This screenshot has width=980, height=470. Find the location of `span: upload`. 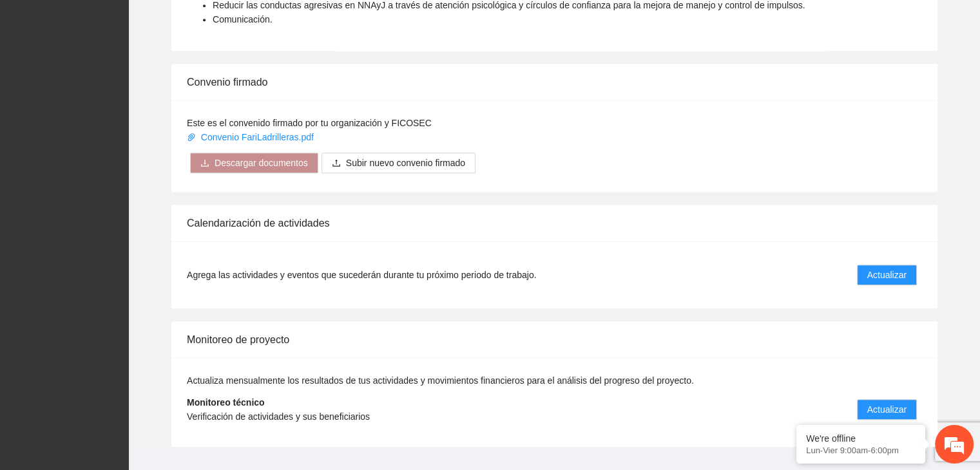

span: upload is located at coordinates (336, 164).